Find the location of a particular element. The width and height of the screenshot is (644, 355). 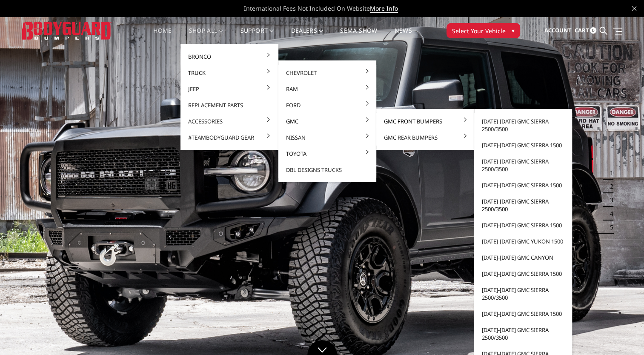

a: Jeep is located at coordinates (230, 89).